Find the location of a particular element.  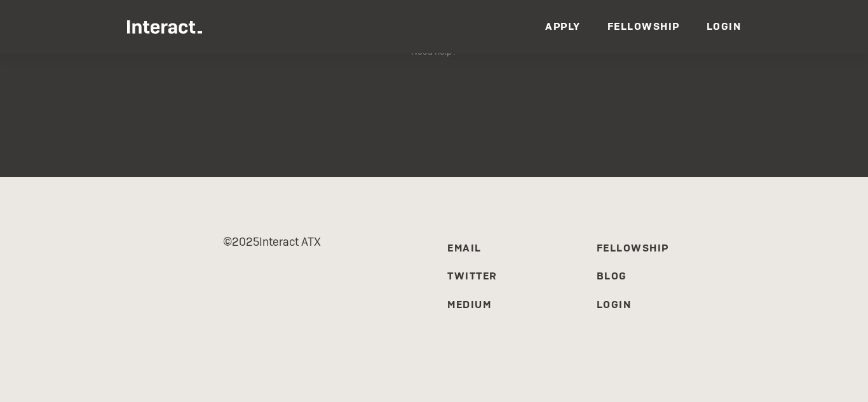

a: Email is located at coordinates (465, 248).